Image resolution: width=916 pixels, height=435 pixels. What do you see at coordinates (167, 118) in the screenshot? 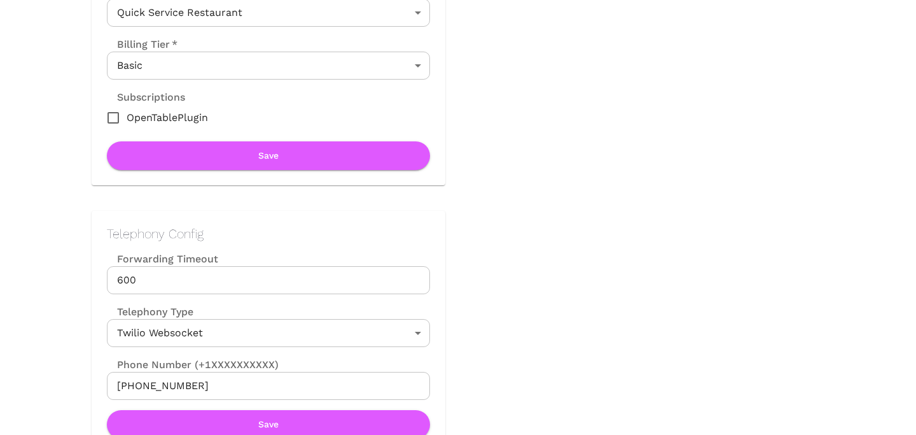
I see `span: OpenTablePlugin` at bounding box center [167, 118].